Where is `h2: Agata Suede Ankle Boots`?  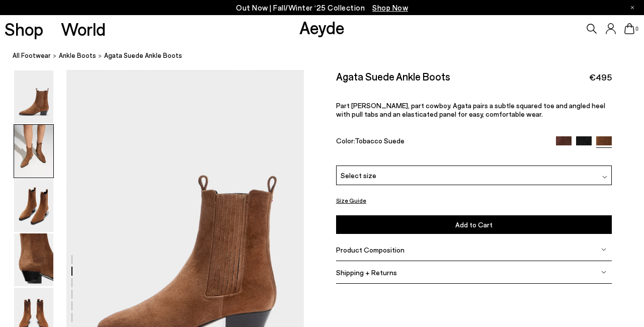 h2: Agata Suede Ankle Boots is located at coordinates (393, 76).